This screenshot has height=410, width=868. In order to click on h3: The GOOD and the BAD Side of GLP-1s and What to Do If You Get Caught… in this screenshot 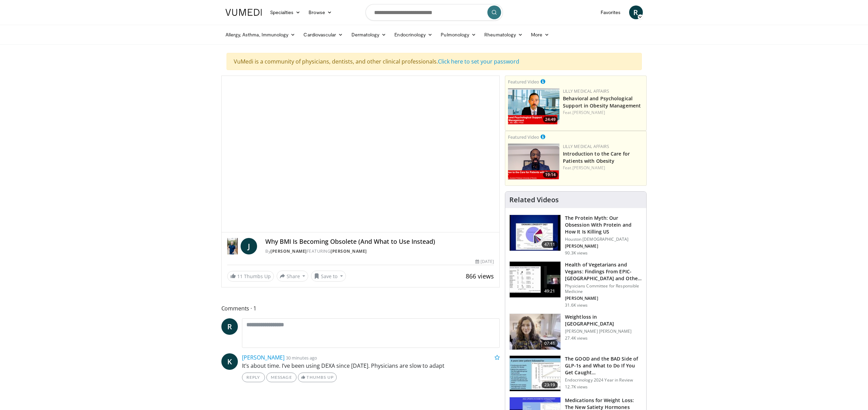, I will do `click(603, 366)`.